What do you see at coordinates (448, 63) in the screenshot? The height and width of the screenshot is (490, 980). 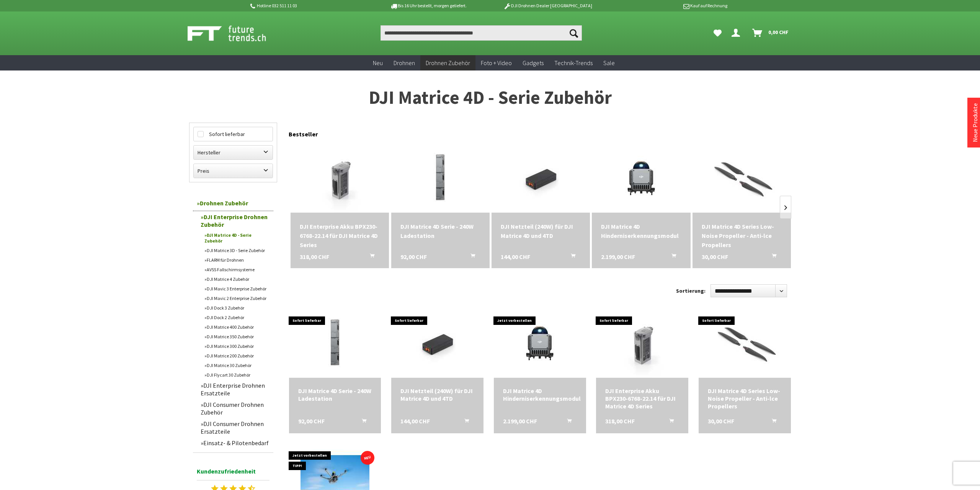 I see `span: Drohnen Zubehör` at bounding box center [448, 63].